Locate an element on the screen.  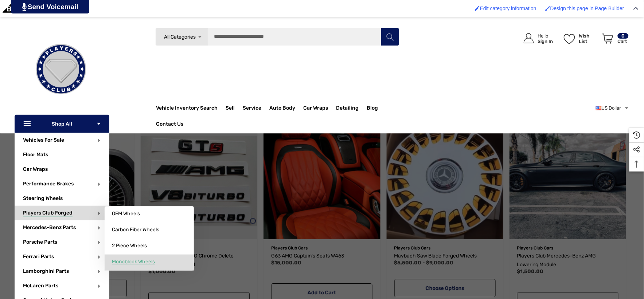
a: Design this page in Page Builder is located at coordinates (585, 8).